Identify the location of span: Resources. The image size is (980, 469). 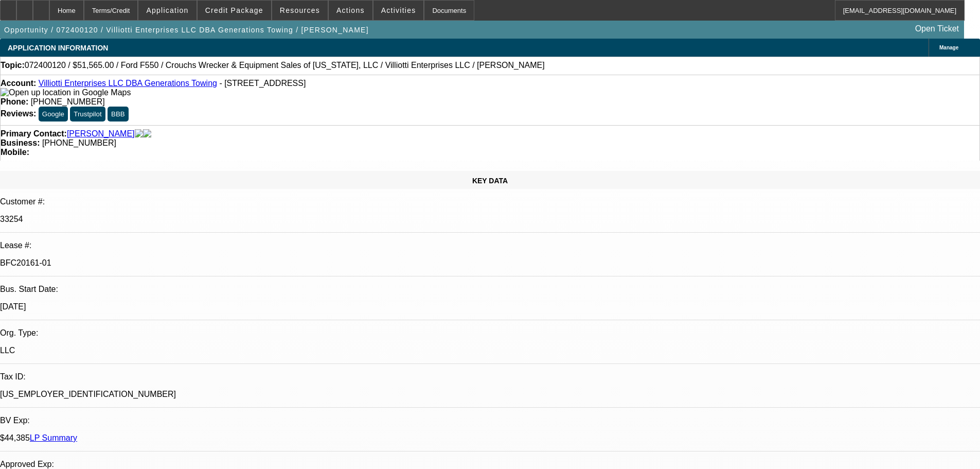
(300, 10).